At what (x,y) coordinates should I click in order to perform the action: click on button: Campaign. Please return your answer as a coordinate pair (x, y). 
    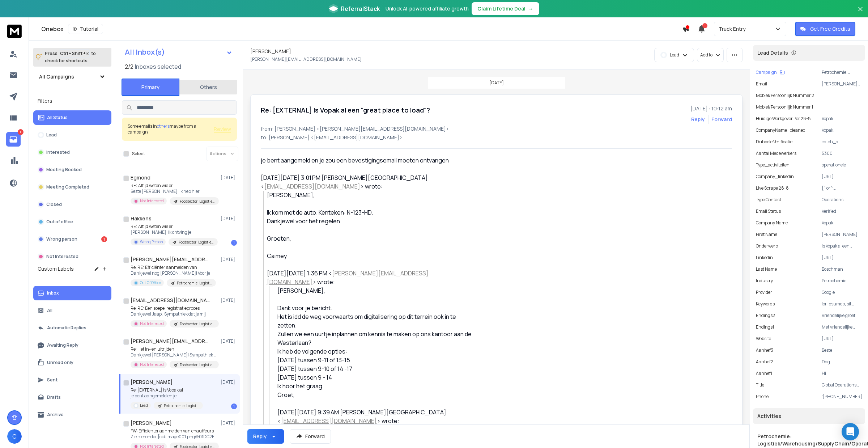
    Looking at the image, I should click on (770, 72).